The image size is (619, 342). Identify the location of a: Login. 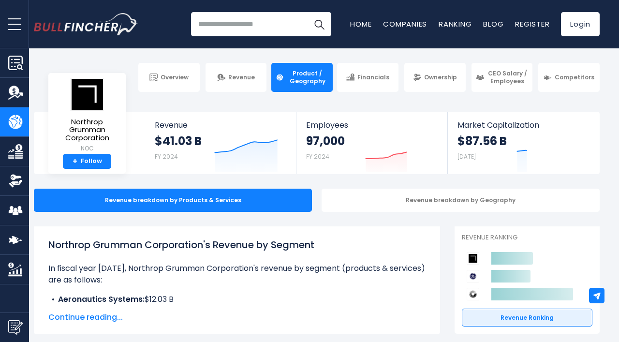
(581, 24).